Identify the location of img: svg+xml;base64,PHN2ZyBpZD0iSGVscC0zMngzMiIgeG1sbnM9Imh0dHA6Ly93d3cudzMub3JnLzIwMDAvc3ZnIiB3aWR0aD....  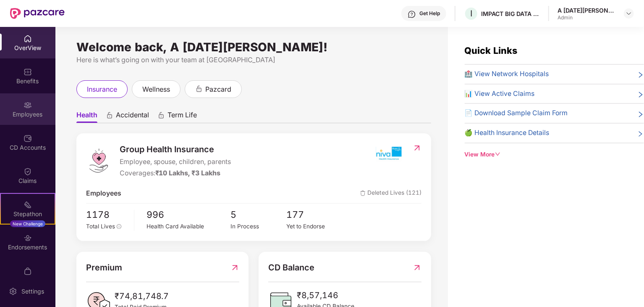
(412, 14).